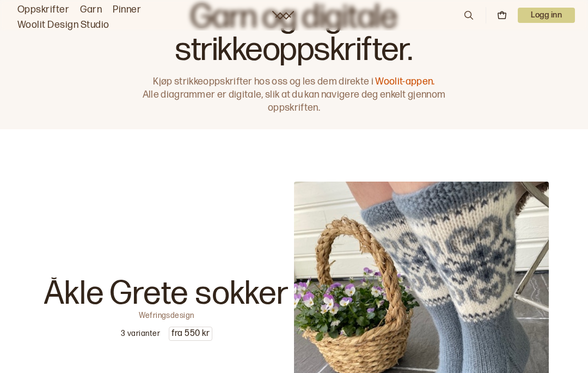 The height and width of the screenshot is (373, 588). I want to click on a: Woolit, so click(283, 15).